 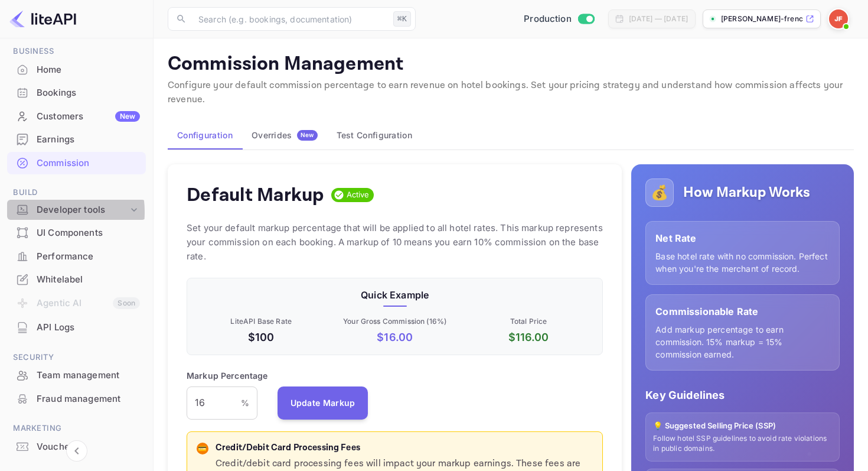 What do you see at coordinates (547, 19) in the screenshot?
I see `span: Production` at bounding box center [547, 19].